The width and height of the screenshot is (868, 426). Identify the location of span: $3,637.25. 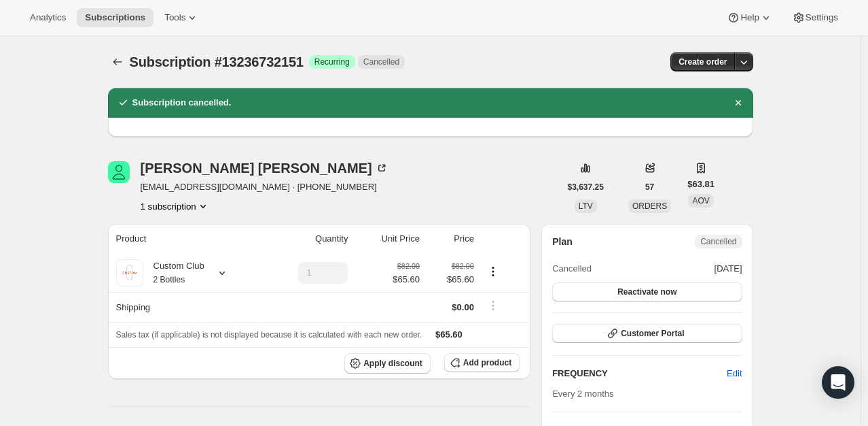
(586, 187).